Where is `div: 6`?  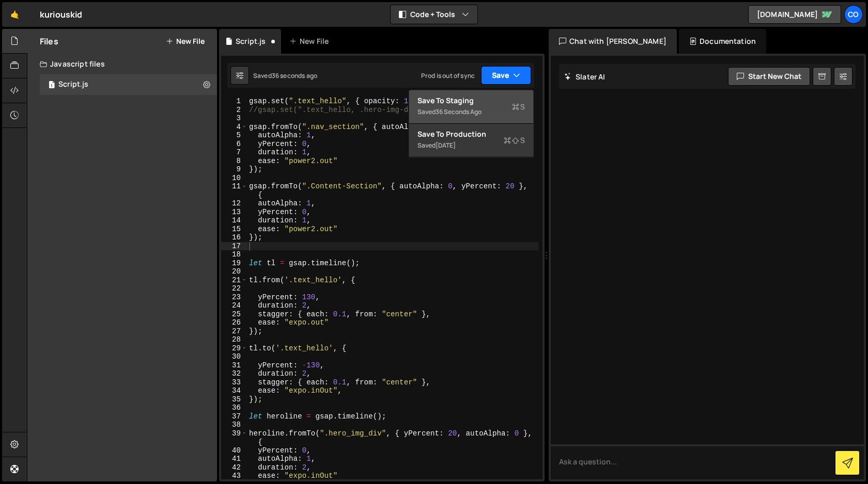 div: 6 is located at coordinates (234, 144).